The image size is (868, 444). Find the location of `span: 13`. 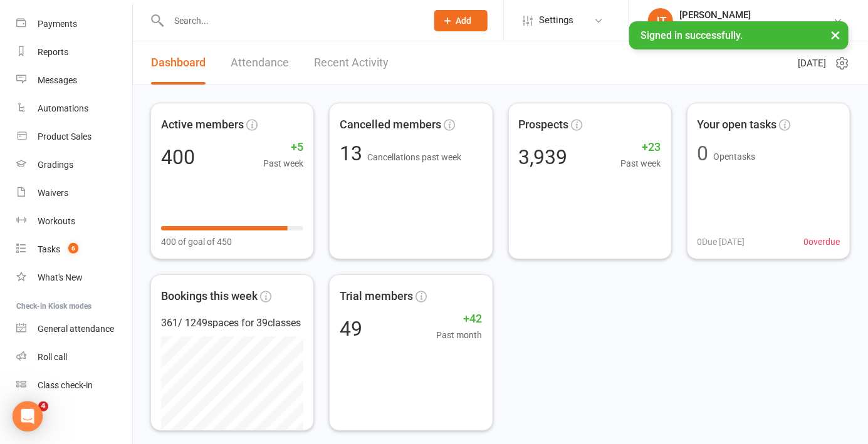

span: 13 is located at coordinates (354, 153).